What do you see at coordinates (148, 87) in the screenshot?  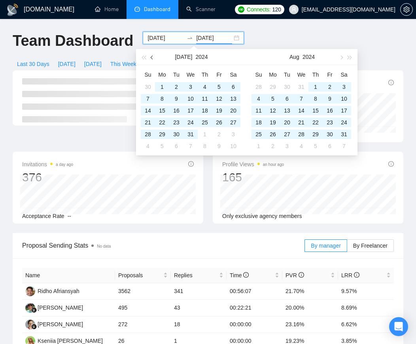 I see `td: 2024-06-30` at bounding box center [148, 87].